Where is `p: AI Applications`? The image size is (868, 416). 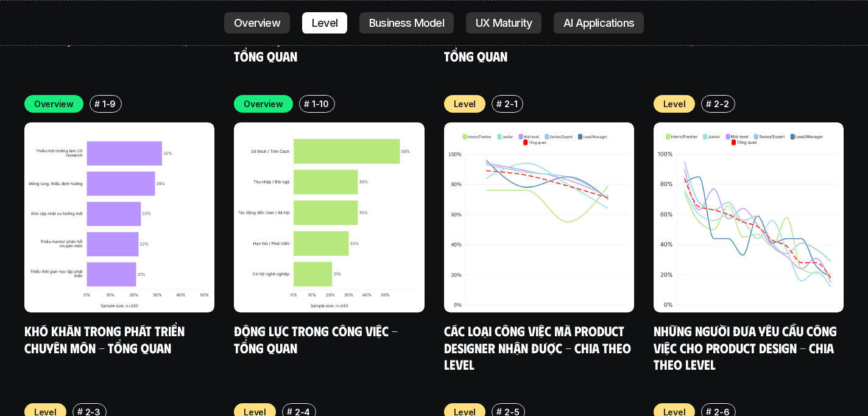
p: AI Applications is located at coordinates (599, 23).